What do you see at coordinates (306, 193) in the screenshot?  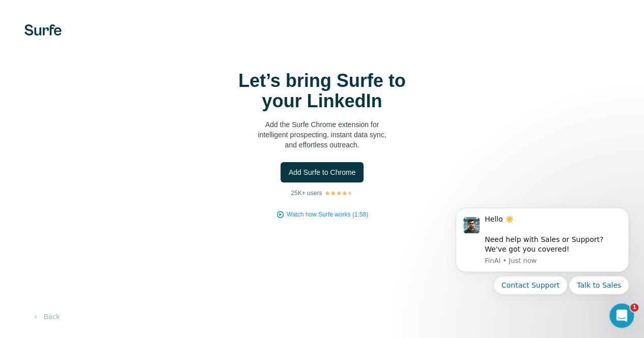 I see `p: 25K+ users` at bounding box center [306, 193].